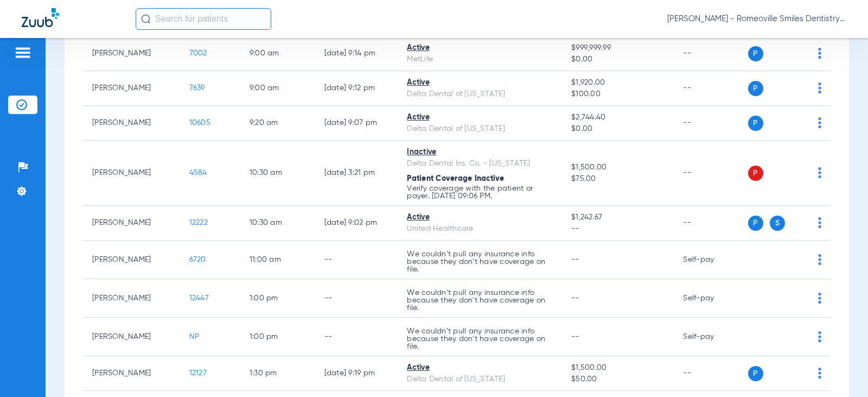 This screenshot has width=868, height=397. Describe the element at coordinates (197, 88) in the screenshot. I see `span: 7639` at that location.